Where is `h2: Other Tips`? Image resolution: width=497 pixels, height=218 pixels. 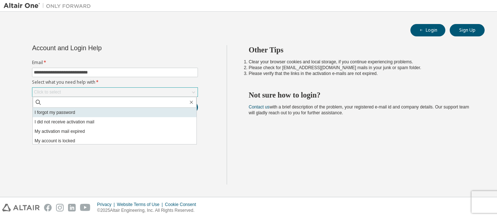
h2: Other Tips is located at coordinates (360, 50).